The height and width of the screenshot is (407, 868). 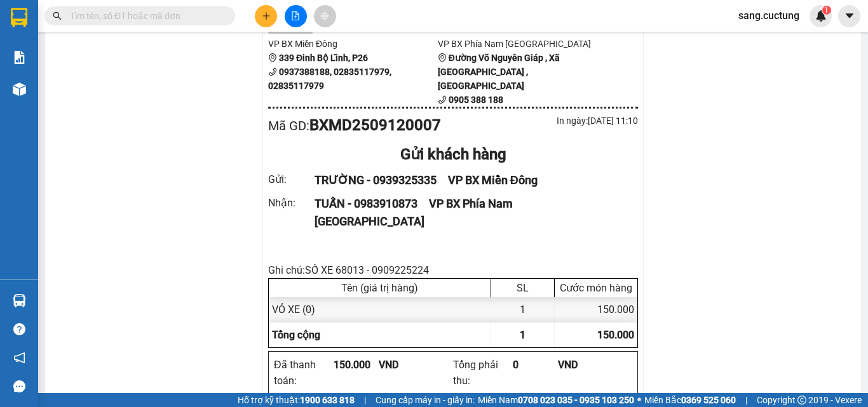 What do you see at coordinates (468, 180) in the screenshot?
I see `div: TRƯỜNG - 0939325335 VP BX Miền Đông` at bounding box center [468, 180].